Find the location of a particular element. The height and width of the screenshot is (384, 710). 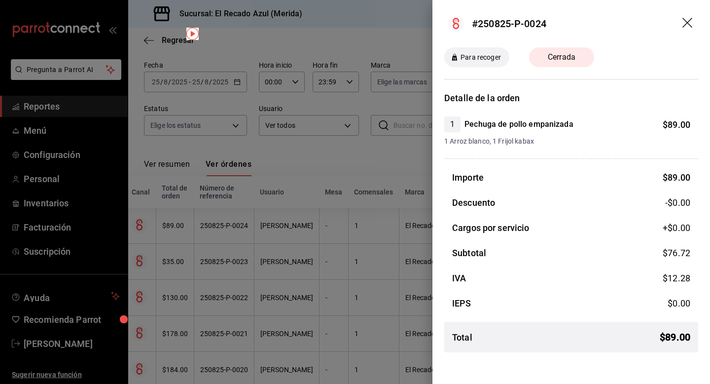

span: $ 0.00 is located at coordinates (679, 303).